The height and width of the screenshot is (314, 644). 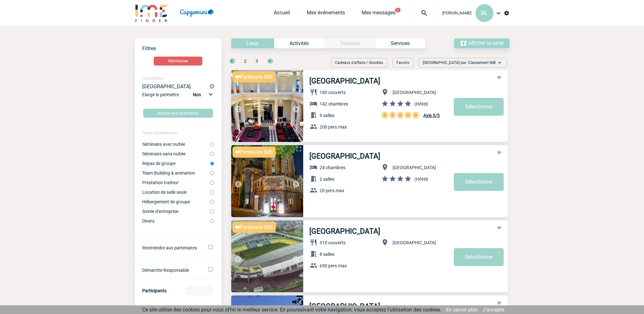 What do you see at coordinates (178, 61) in the screenshot?
I see `button: Réinitialiser` at bounding box center [178, 61].